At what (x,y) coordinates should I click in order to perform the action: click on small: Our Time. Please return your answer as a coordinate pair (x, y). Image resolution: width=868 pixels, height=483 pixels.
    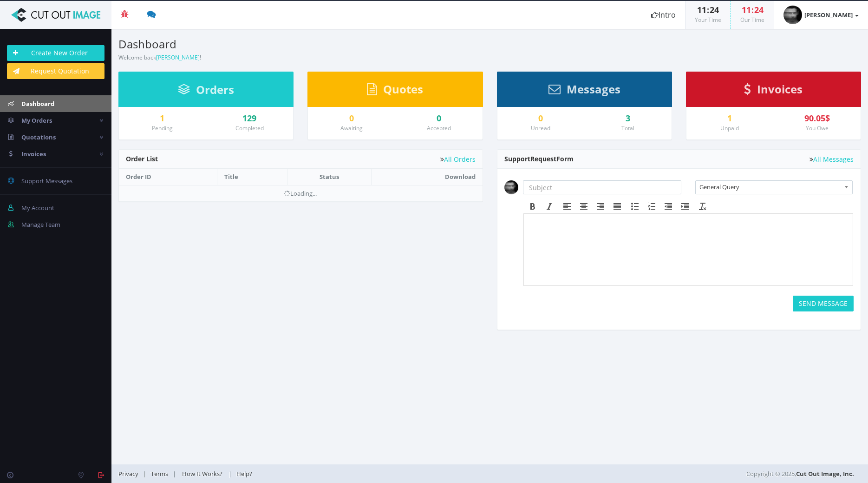
    Looking at the image, I should click on (752, 20).